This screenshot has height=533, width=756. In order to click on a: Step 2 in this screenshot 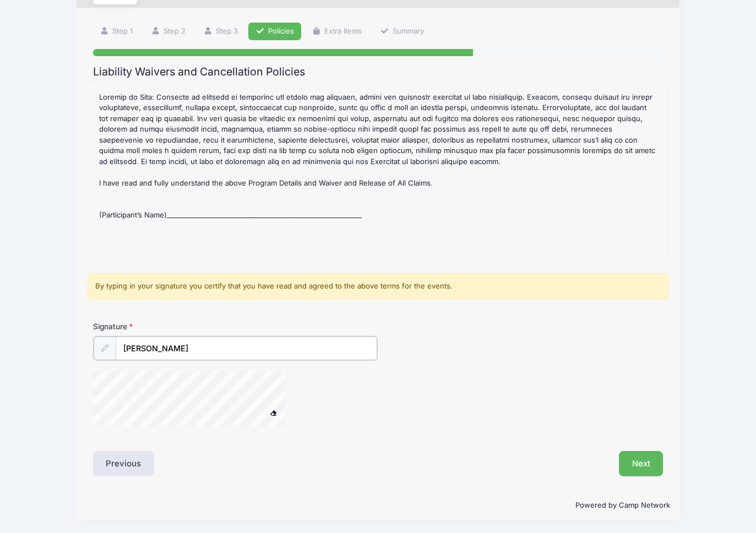, I will do `click(168, 31)`.